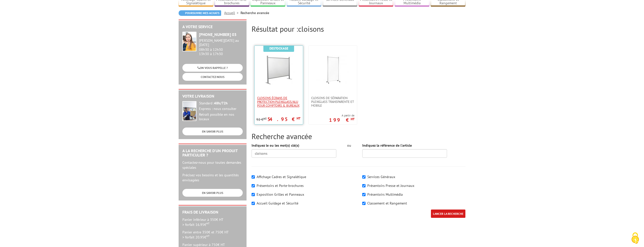  Describe the element at coordinates (333, 101) in the screenshot. I see `span: Cloisons de séparation Plexiglass transparente et mobile` at that location.